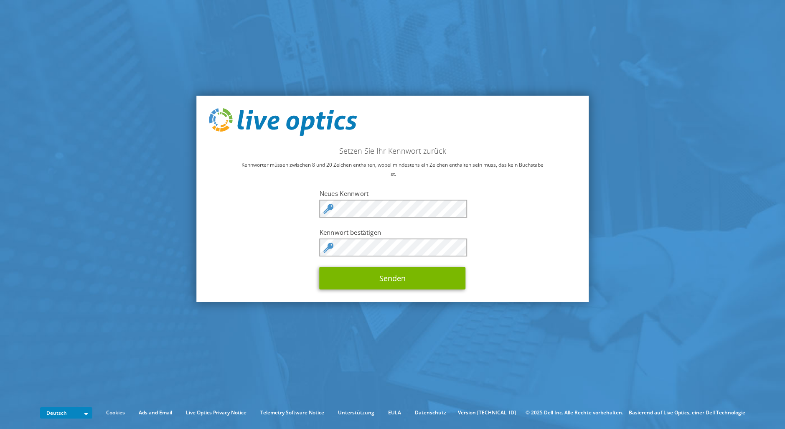 The width and height of the screenshot is (785, 429). I want to click on button: Senden, so click(393, 278).